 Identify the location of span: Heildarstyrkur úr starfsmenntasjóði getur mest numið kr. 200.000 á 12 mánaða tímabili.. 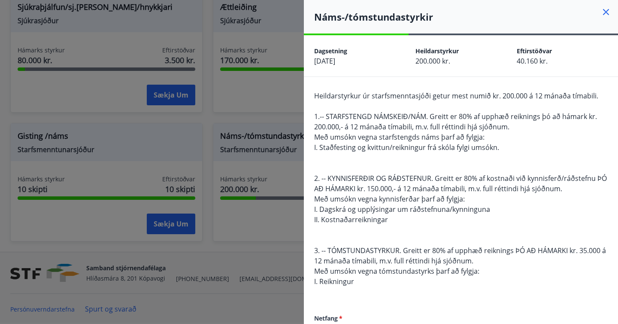
(456, 96).